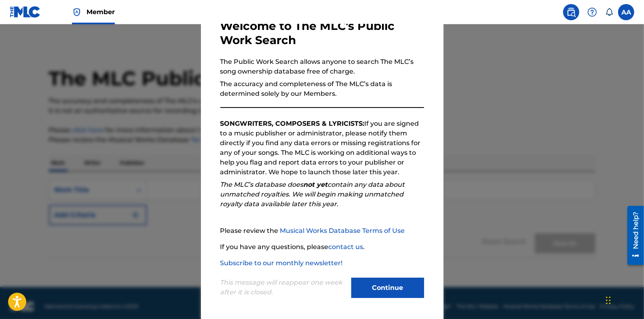 Image resolution: width=644 pixels, height=319 pixels. I want to click on a: Public Search, so click(572, 12).